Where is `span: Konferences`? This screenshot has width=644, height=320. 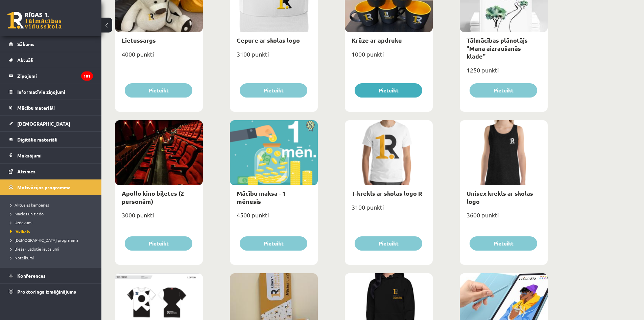
span: Konferences is located at coordinates (31, 275).